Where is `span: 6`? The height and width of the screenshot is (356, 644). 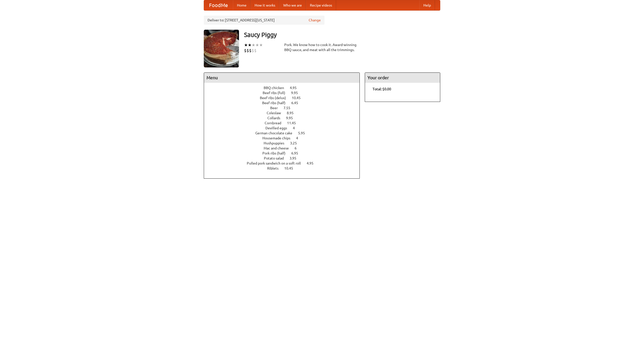 span: 6 is located at coordinates (298, 148).